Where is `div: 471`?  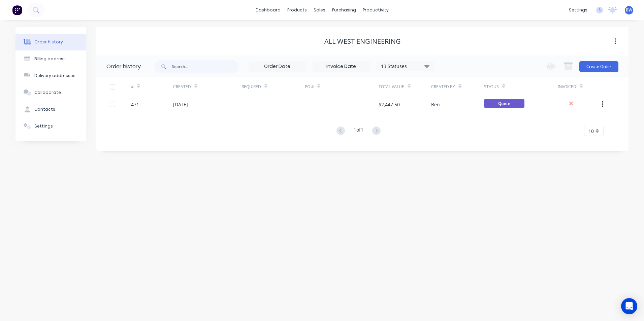
div: 471 is located at coordinates (135, 104).